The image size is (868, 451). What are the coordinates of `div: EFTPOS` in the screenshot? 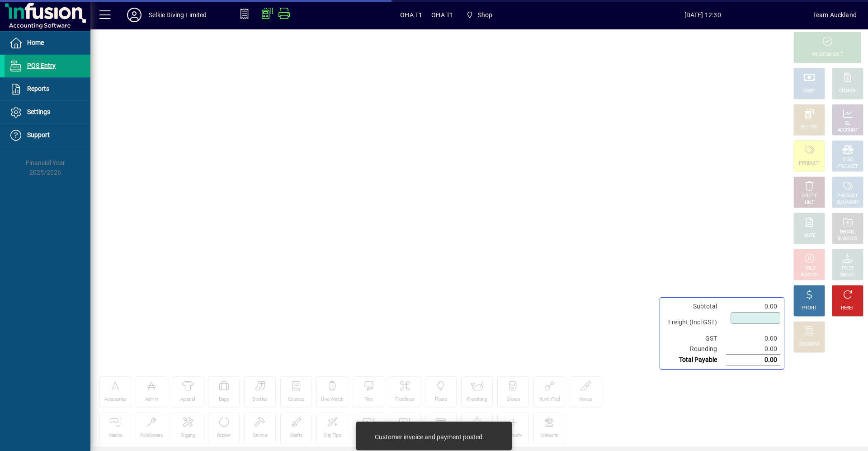 It's located at (810, 127).